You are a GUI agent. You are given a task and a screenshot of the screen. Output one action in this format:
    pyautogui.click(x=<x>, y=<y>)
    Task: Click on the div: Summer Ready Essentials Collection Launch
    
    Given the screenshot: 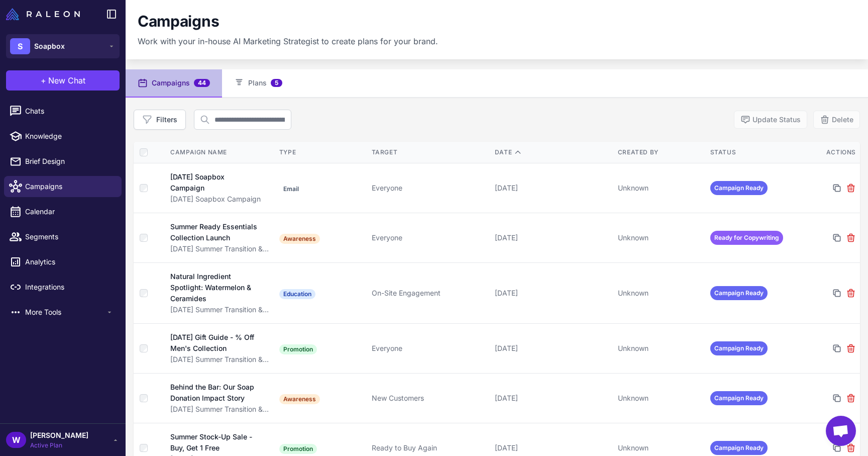 What is the action you would take?
    pyautogui.click(x=216, y=232)
    